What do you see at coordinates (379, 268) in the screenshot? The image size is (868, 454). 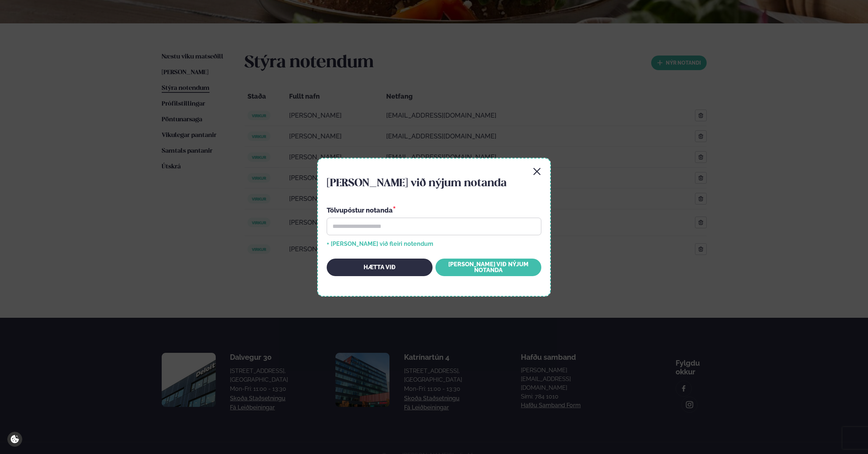 I see `button: Hætta við` at bounding box center [379, 268].